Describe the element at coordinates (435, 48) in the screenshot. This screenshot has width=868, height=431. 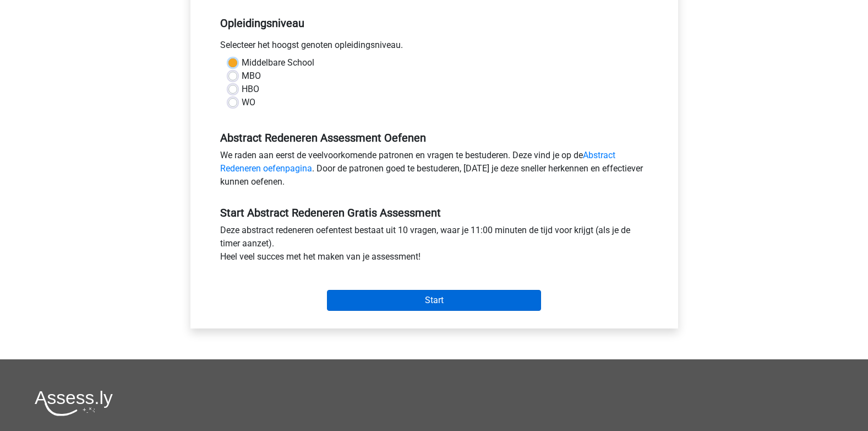
I see `div: Selecteer het hoogst genoten opleidingsniveau.` at that location.